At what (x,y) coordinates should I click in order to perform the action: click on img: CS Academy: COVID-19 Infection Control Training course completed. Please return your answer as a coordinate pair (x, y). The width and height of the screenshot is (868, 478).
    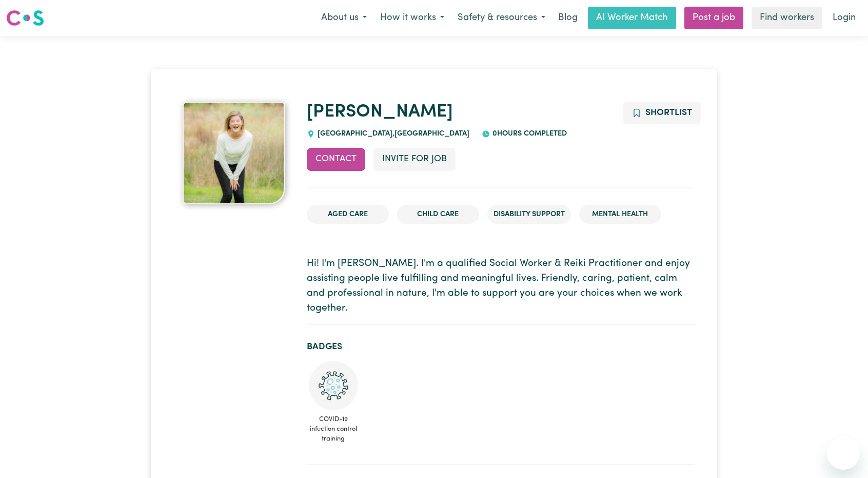
    Looking at the image, I should click on (334, 386).